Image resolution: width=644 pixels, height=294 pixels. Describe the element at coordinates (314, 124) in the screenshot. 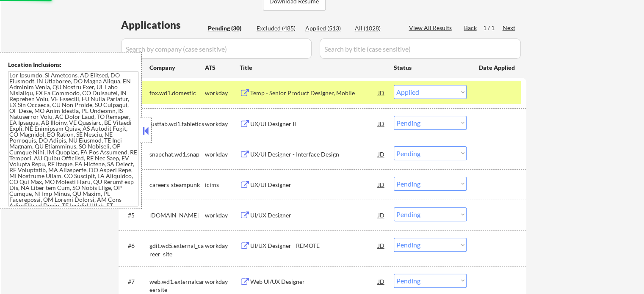

I see `div: UX/UI Designer II` at that location.